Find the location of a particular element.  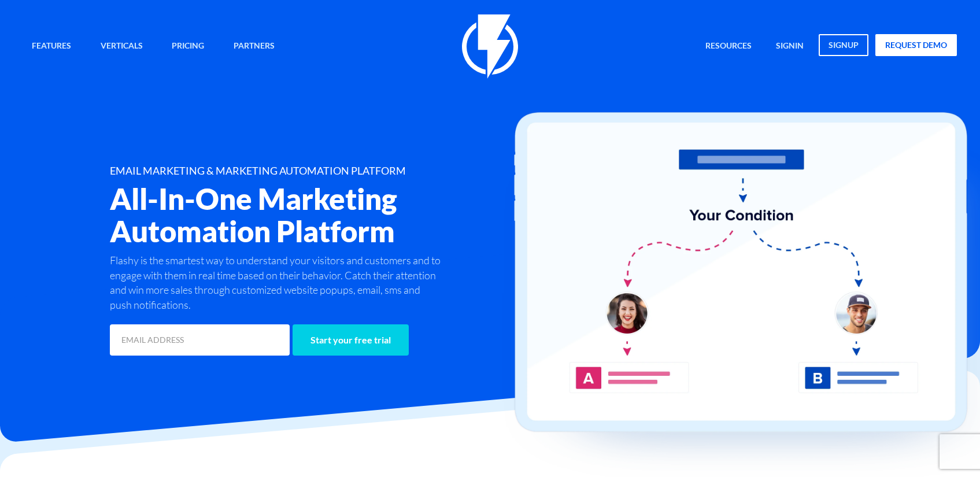

p: Flashy is the smartest way to understand your visitors and customers and to engage with them in r... is located at coordinates (277, 282).